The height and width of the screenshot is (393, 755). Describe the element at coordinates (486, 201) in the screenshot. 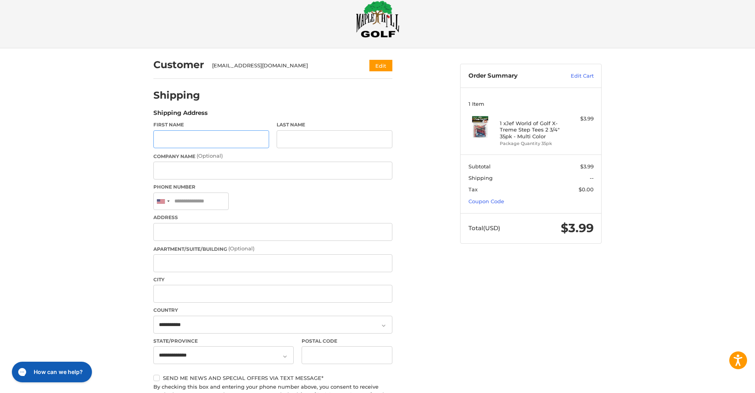

I see `a: Coupon Code` at that location.